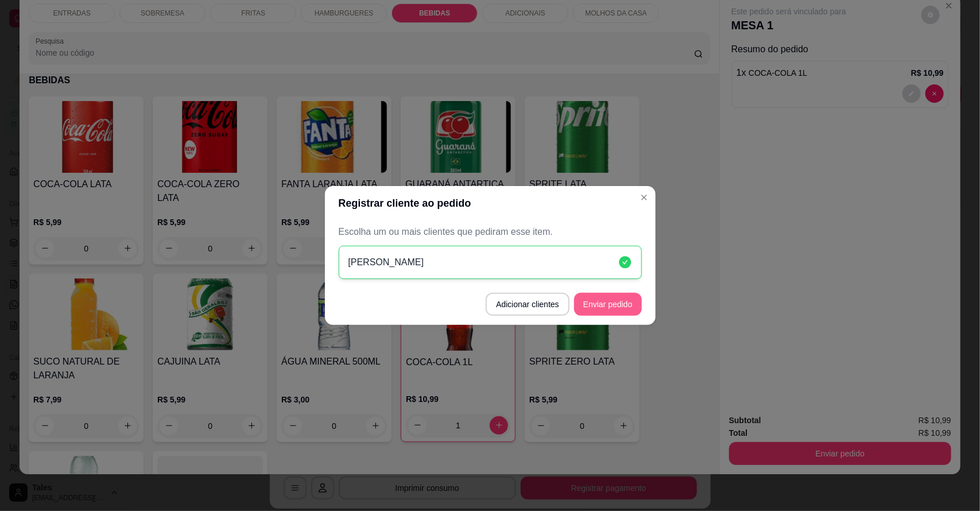 The image size is (980, 511). I want to click on header: Registrar cliente ao pedido, so click(491, 204).